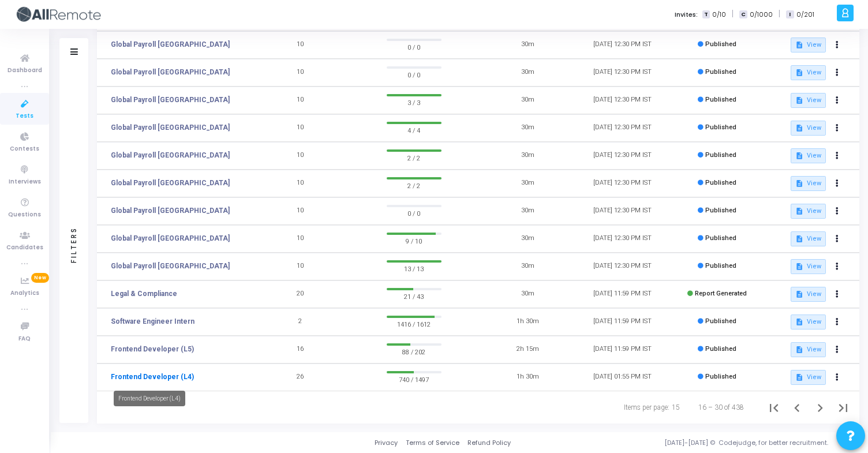 Image resolution: width=868 pixels, height=453 pixels. Describe the element at coordinates (414, 323) in the screenshot. I see `span: 1416 / 1612` at that location.